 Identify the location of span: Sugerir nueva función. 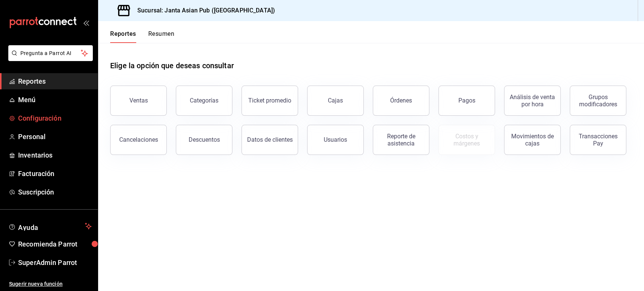
(50, 284).